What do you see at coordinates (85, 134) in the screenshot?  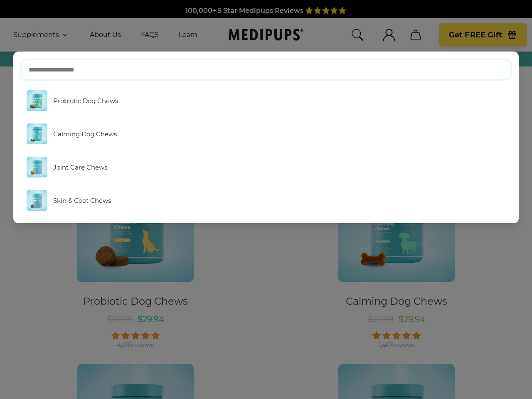 I see `span: Calming Dog Chews` at bounding box center [85, 134].